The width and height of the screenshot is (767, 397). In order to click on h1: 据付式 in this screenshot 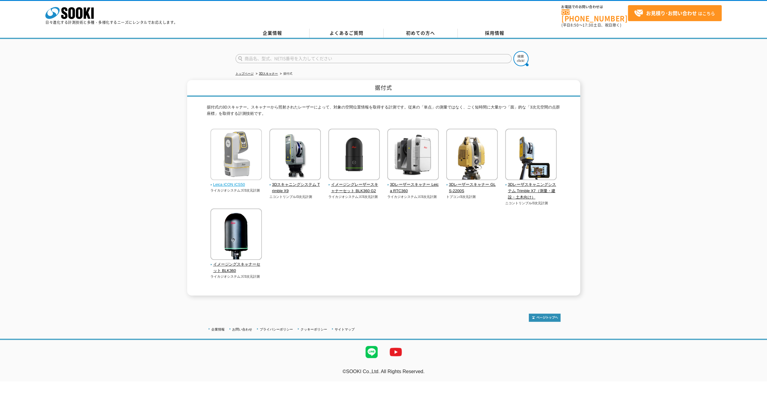, I will do `click(383, 88)`.